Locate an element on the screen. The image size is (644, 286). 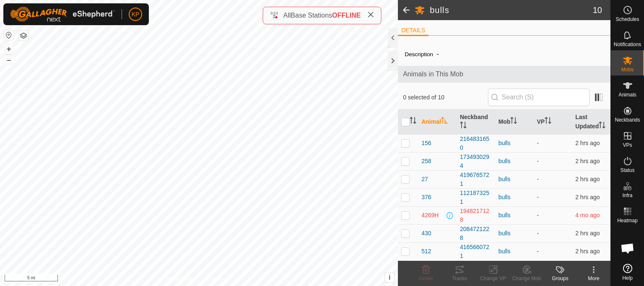
div: Change Mob is located at coordinates (526, 278).